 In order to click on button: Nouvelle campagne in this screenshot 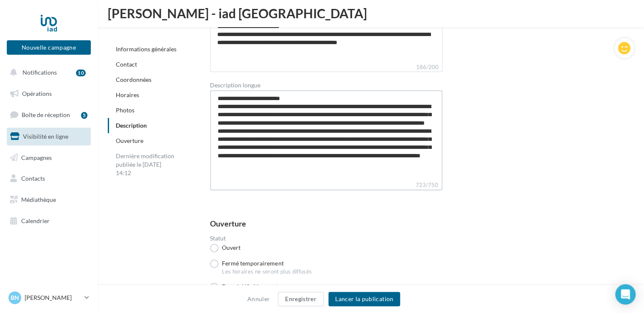, I will do `click(49, 47)`.